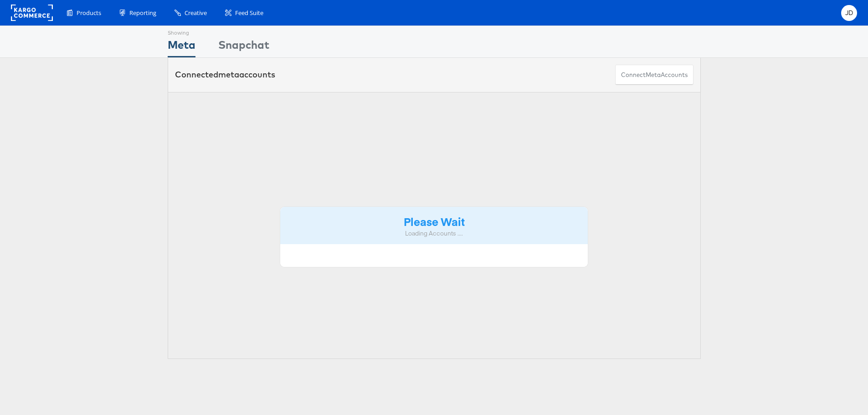 Image resolution: width=868 pixels, height=415 pixels. What do you see at coordinates (654, 75) in the screenshot?
I see `button: ConnectmetaAccounts` at bounding box center [654, 75].